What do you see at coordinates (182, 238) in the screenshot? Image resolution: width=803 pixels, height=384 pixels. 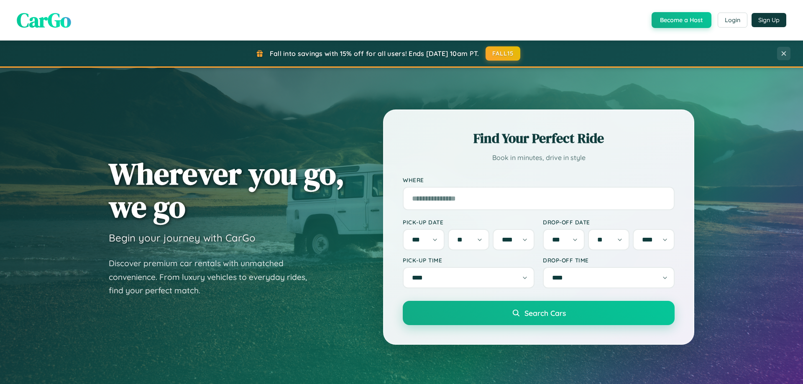 I see `h3: Begin your journey with CarGo` at bounding box center [182, 238].